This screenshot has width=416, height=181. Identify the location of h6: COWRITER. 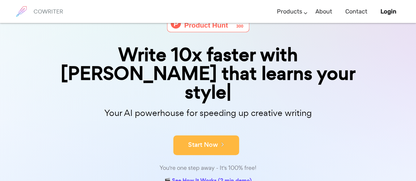
(48, 12).